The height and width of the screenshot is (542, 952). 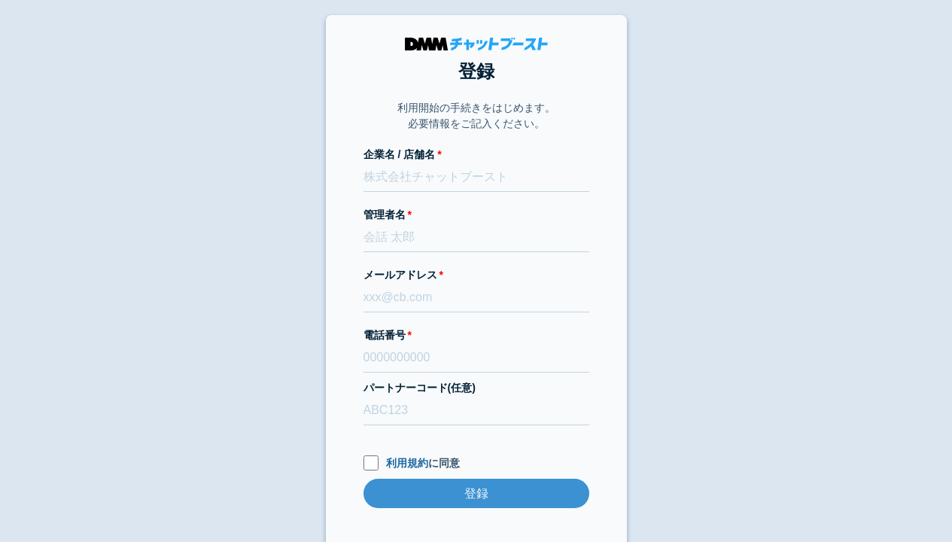 I want to click on input: ABC123, so click(x=476, y=410).